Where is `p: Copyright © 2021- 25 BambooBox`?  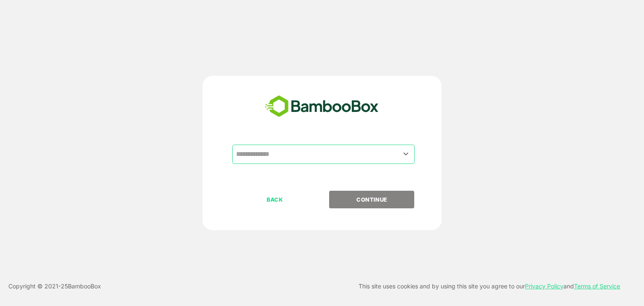
p: Copyright © 2021- 25 BambooBox is located at coordinates (54, 286).